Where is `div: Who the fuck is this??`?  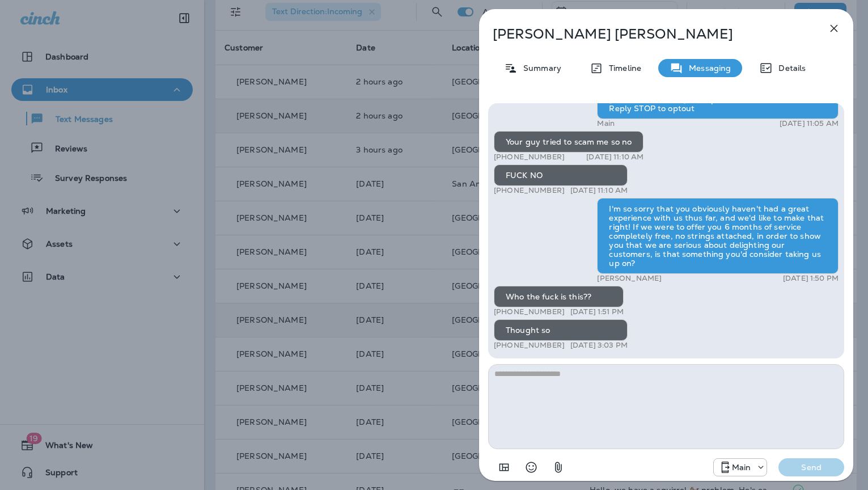 div: Who the fuck is this?? is located at coordinates (559, 296).